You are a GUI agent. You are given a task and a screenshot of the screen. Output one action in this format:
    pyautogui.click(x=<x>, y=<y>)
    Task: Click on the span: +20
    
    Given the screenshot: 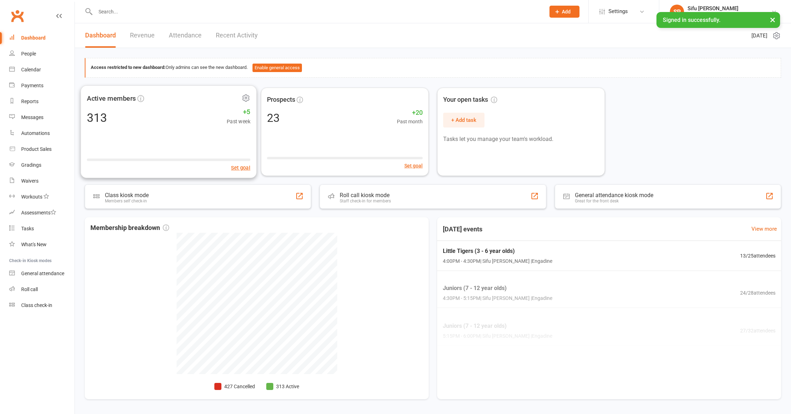 What is the action you would take?
    pyautogui.click(x=409, y=113)
    